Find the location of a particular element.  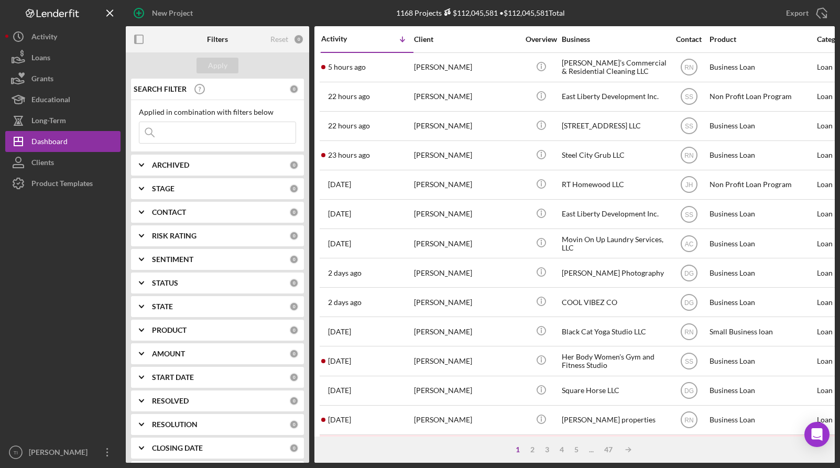

button: Loans is located at coordinates (63, 58).